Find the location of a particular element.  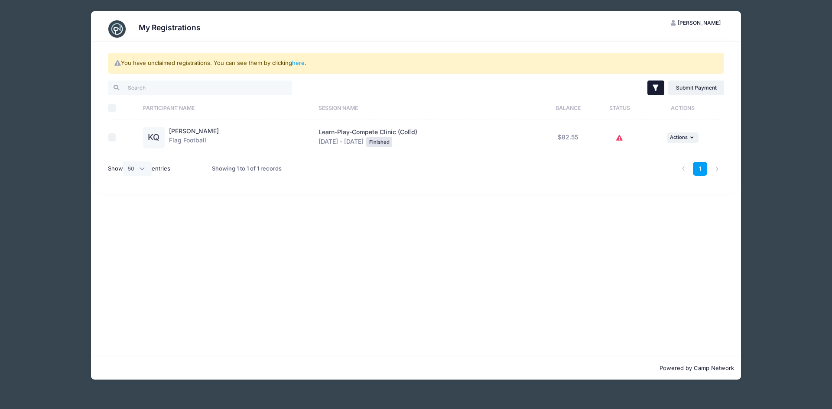

div: Finished is located at coordinates (379, 142).